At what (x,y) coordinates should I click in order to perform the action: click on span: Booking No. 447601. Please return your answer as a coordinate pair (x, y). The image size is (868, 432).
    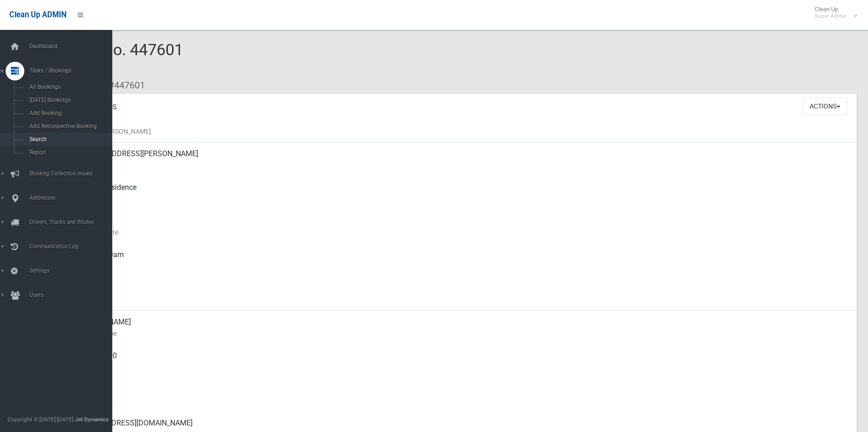
    Looking at the image, I should click on (112, 59).